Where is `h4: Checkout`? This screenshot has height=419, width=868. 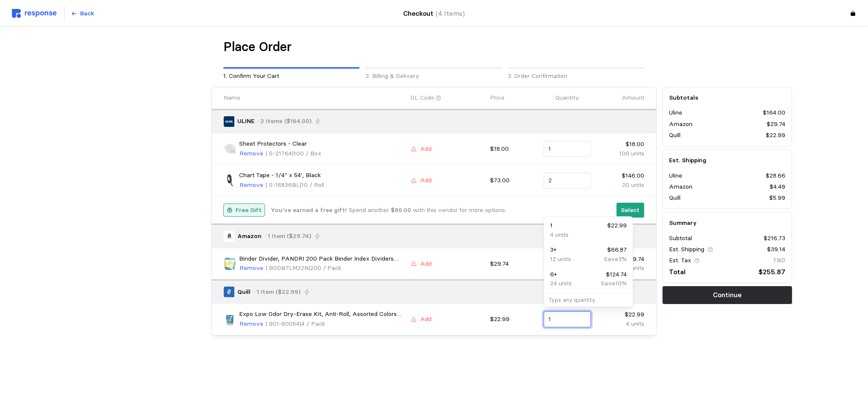 h4: Checkout is located at coordinates (434, 13).